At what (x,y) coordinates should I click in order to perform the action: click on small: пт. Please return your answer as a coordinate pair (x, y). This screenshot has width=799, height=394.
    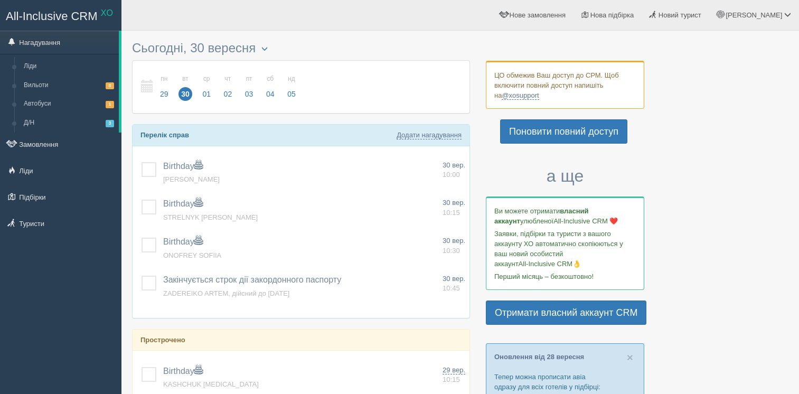
    Looking at the image, I should click on (249, 79).